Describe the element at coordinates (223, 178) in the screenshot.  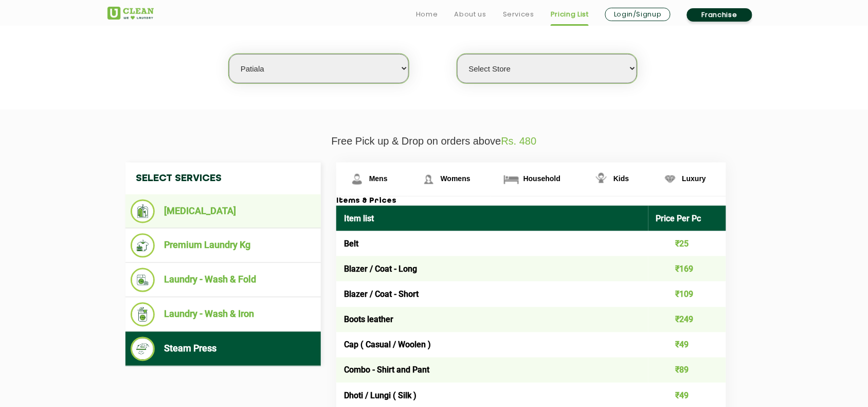
I see `h4: Select Services` at that location.